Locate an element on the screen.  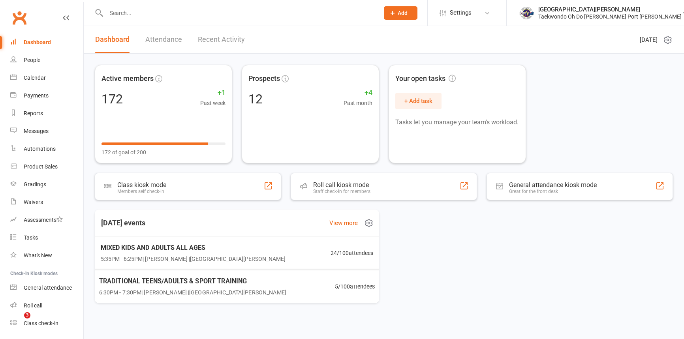
div: People is located at coordinates (32, 60).